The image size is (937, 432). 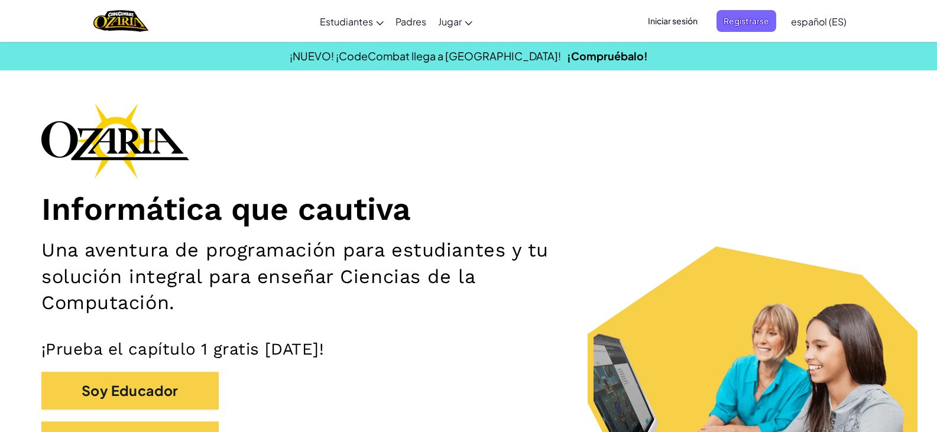 What do you see at coordinates (746, 21) in the screenshot?
I see `button: Registrarse` at bounding box center [746, 21].